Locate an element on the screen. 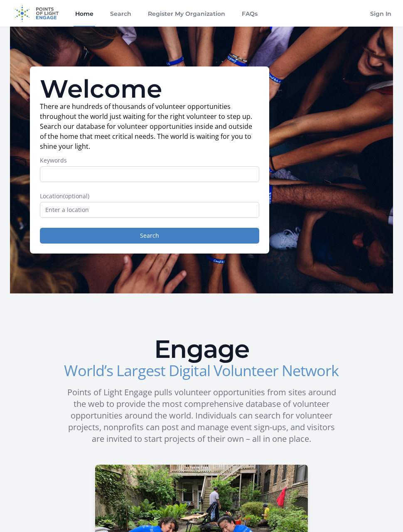  h3: World’s Largest Digital Volunteer Network is located at coordinates (201, 371).